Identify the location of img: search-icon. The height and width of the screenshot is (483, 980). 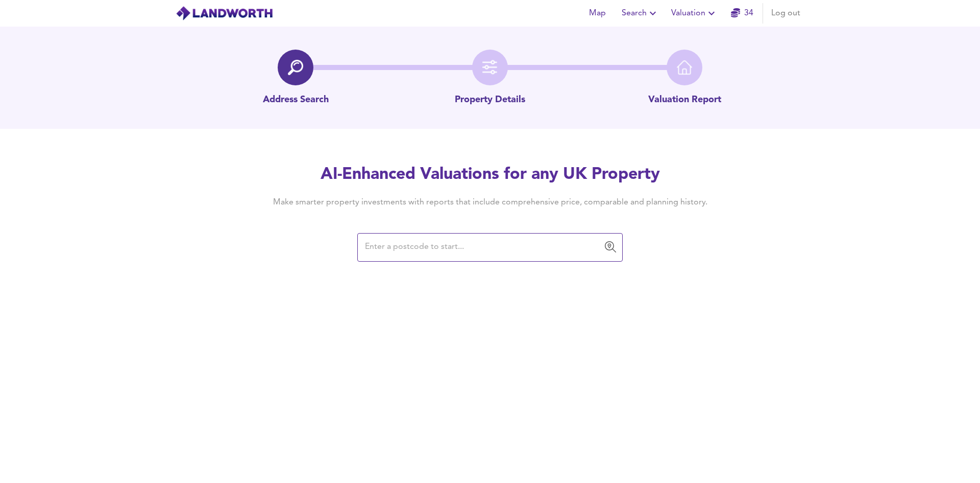
(295, 67).